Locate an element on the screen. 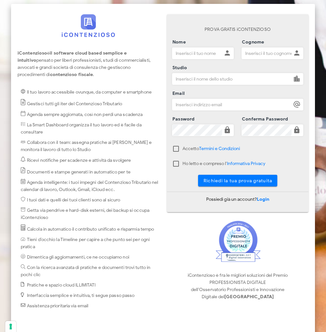 The width and height of the screenshot is (326, 332). li: Documenti e stampe generati in automatico per te is located at coordinates (90, 172).